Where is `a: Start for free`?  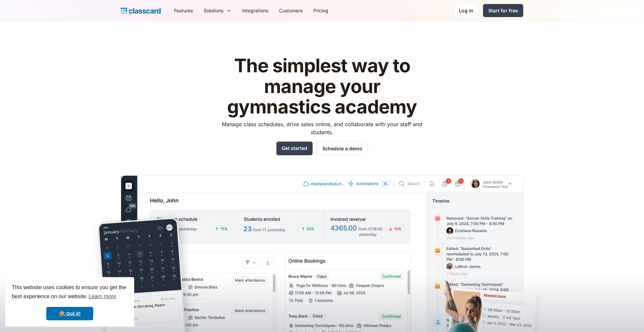
a: Start for free is located at coordinates (503, 11).